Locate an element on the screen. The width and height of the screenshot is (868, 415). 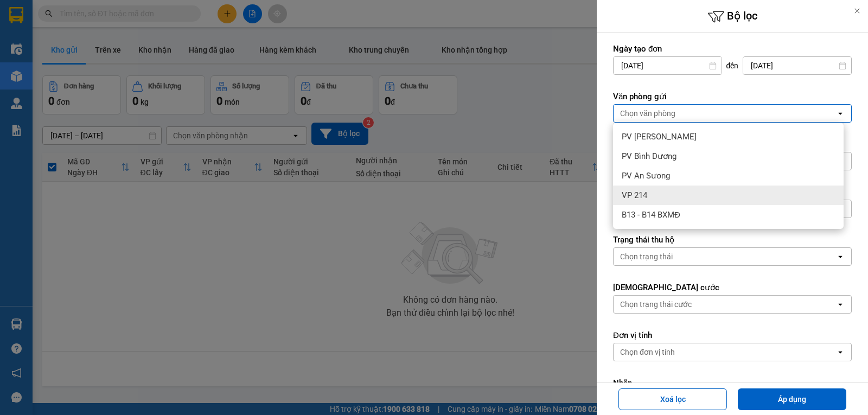
span: B13 - B14 BXMĐ is located at coordinates (651, 215).